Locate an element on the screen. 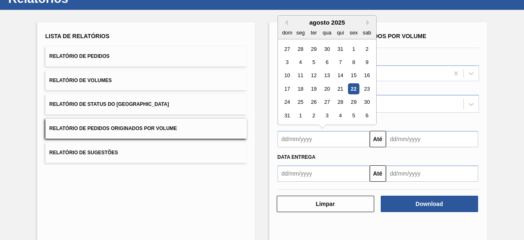 The height and width of the screenshot is (240, 524). div: Choose sexta-feira, 1 de agosto de 2025 is located at coordinates (354, 49).